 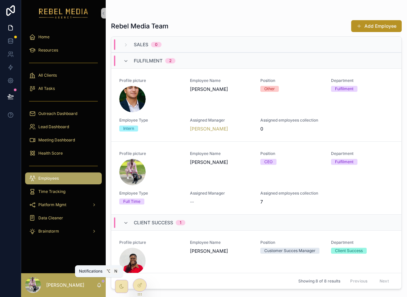 What do you see at coordinates (63, 75) in the screenshot?
I see `a: All Clients` at bounding box center [63, 75].